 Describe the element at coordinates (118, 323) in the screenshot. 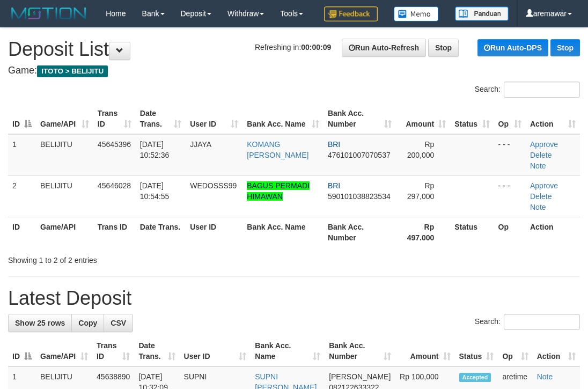

I see `span: CSV` at that location.